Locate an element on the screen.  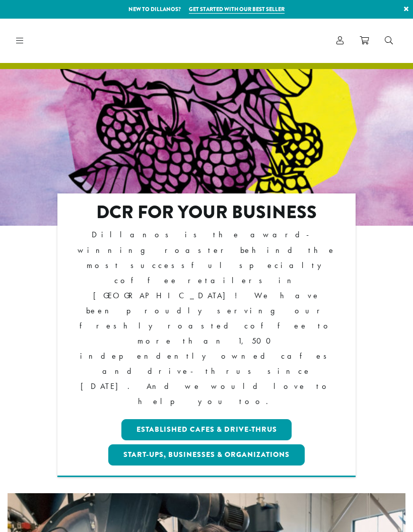
p: Dillanos is the award-winning roaster behind the most successful specialty coffee retailers in [G... is located at coordinates (206, 318).